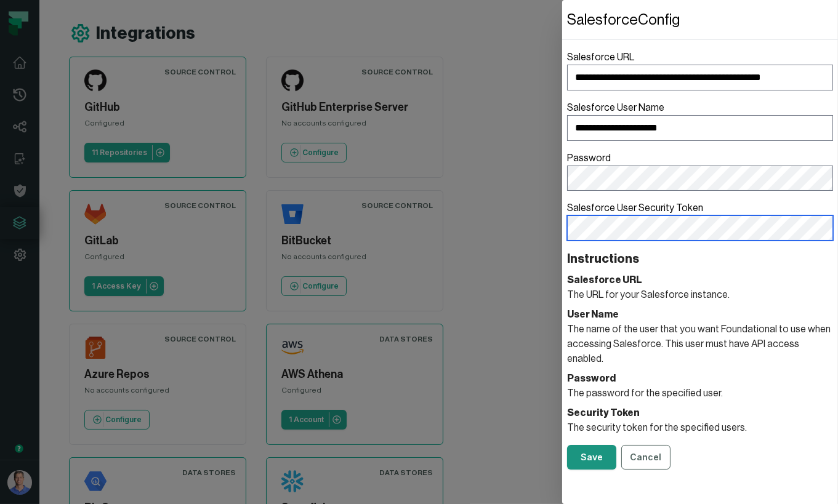 The height and width of the screenshot is (504, 838). I want to click on header: Salesforce URL, so click(700, 280).